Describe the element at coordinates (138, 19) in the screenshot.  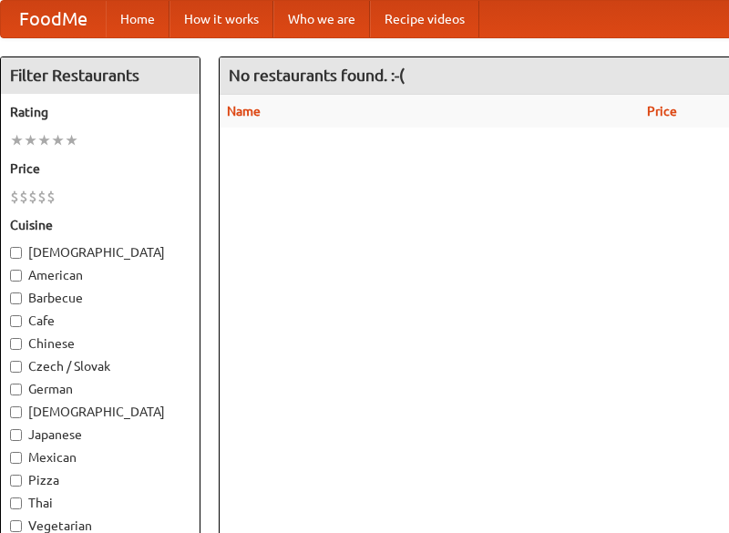
I see `a: Home` at that location.